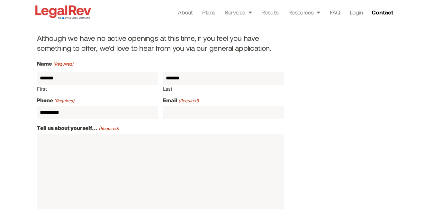 The height and width of the screenshot is (209, 434). What do you see at coordinates (55, 64) in the screenshot?
I see `legend: Name` at bounding box center [55, 64].